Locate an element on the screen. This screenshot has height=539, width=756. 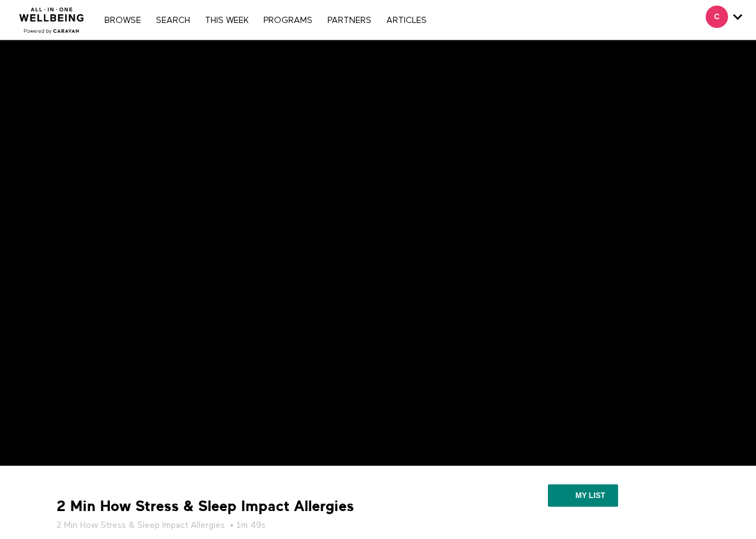
h5: • 1m 49s is located at coordinates (254, 526).